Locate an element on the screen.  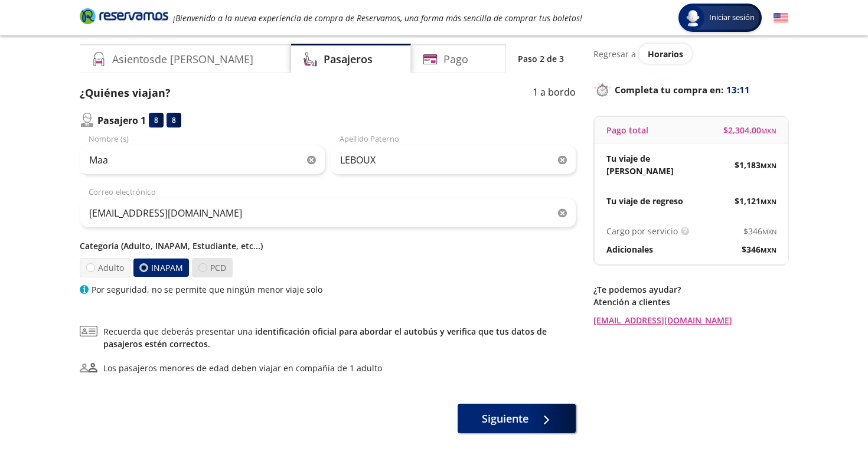
p: Cargo por servicio is located at coordinates (642, 231).